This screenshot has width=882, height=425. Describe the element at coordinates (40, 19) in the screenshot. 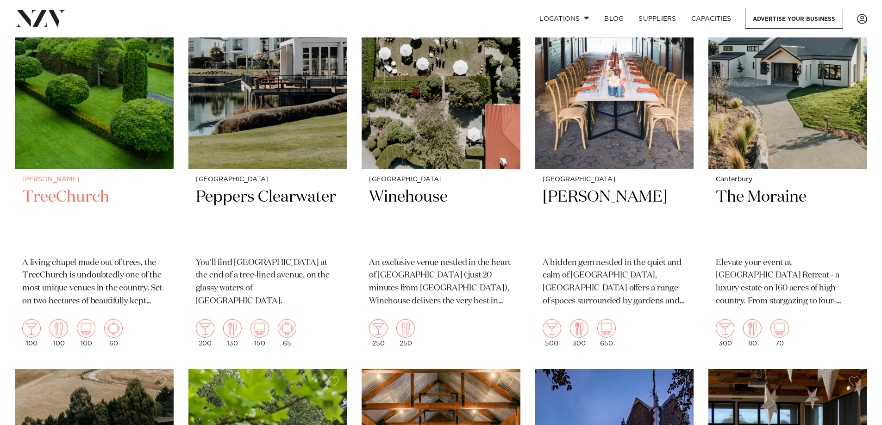

I see `img: nzv-logo.png` at that location.